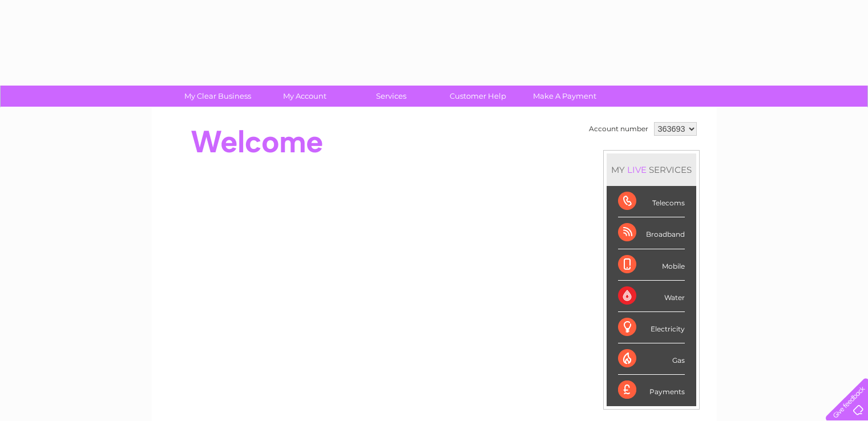 This screenshot has width=868, height=421. I want to click on div: Broadband, so click(651, 233).